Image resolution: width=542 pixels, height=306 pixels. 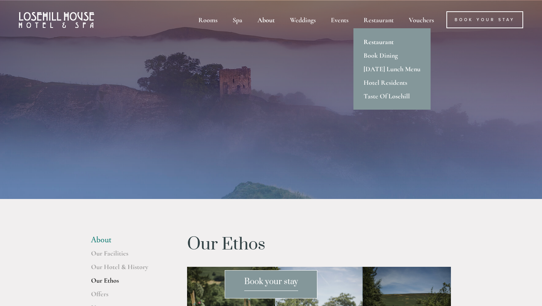 I want to click on div: Spa, so click(x=238, y=20).